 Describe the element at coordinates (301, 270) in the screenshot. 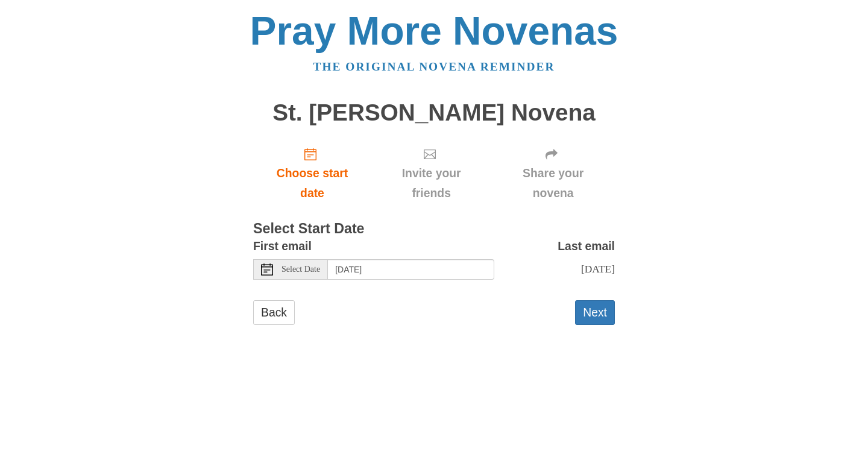

I see `span: Select Date` at that location.